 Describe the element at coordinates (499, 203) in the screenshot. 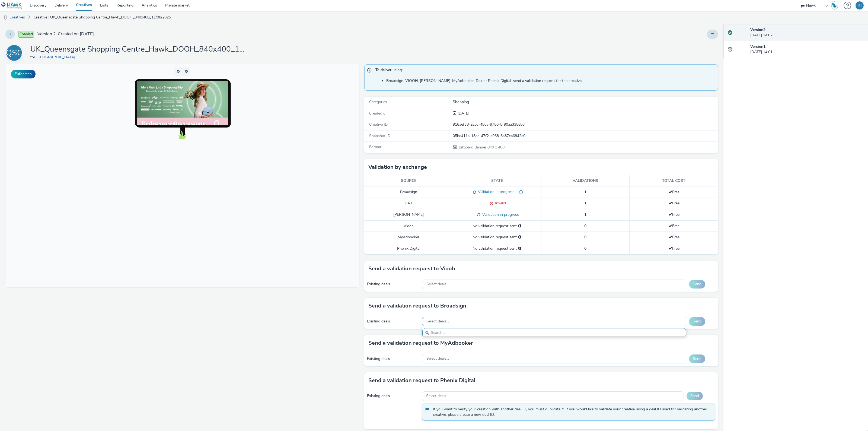

I see `span: Invalid` at that location.